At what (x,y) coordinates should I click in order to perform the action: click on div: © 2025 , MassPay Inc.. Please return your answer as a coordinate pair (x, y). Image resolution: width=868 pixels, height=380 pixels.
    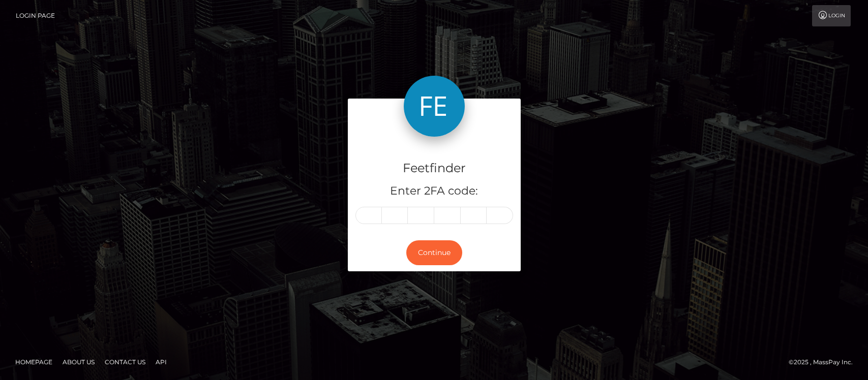
    Looking at the image, I should click on (824, 363).